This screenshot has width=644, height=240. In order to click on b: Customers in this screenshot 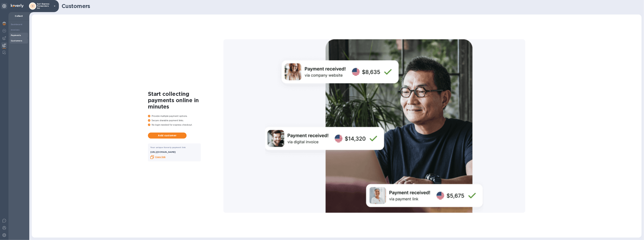, I will do `click(17, 41)`.